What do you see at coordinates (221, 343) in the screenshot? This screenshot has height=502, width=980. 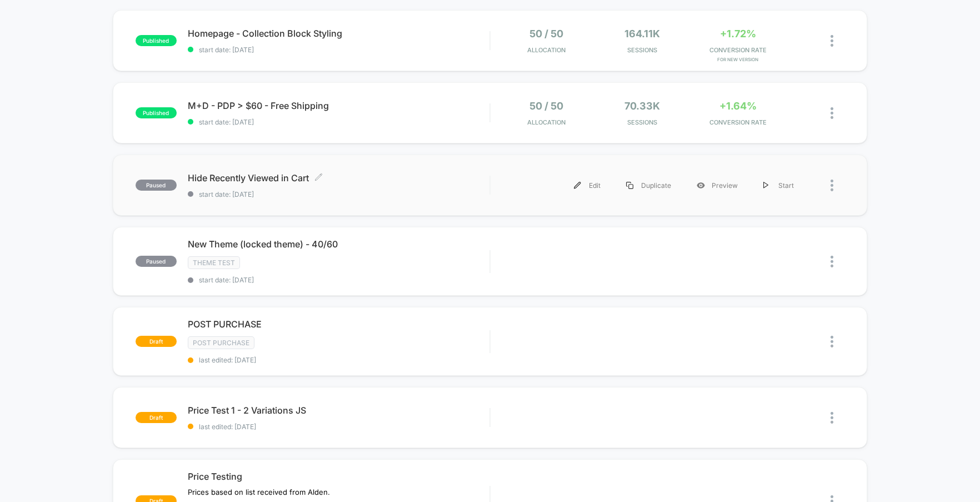 I see `span: Post Purchase` at bounding box center [221, 343].